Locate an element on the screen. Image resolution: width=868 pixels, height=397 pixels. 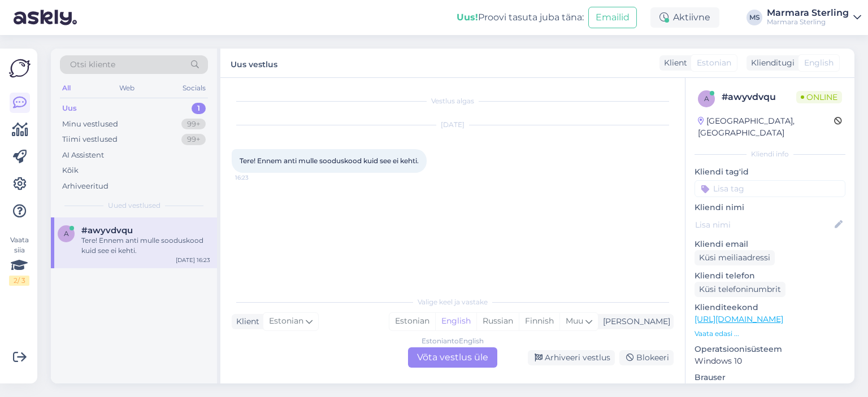
div: Russian is located at coordinates (497, 321).